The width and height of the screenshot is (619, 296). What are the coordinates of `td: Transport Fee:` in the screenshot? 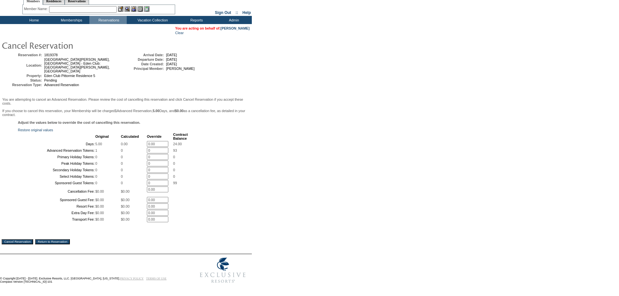 It's located at (57, 219).